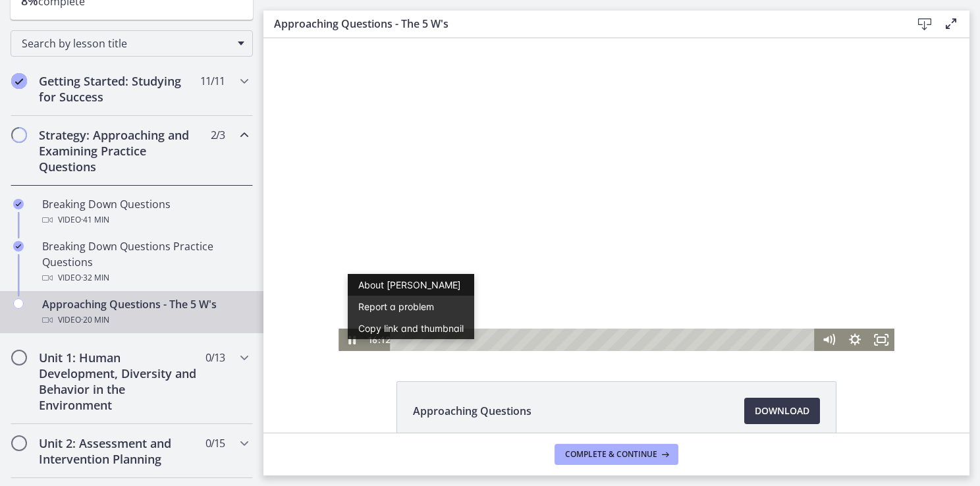 This screenshot has height=486, width=980. I want to click on span: 0 / 15, so click(214, 444).